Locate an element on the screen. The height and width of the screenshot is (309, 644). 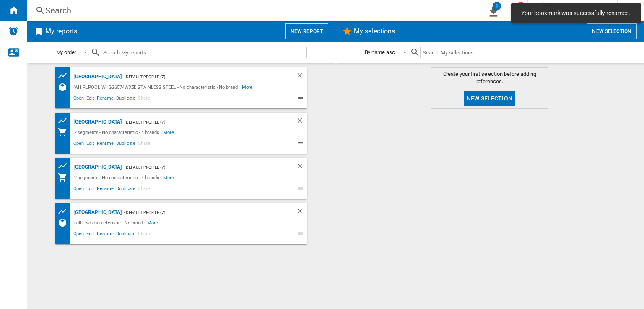
input: Search My selections is located at coordinates (517, 52).